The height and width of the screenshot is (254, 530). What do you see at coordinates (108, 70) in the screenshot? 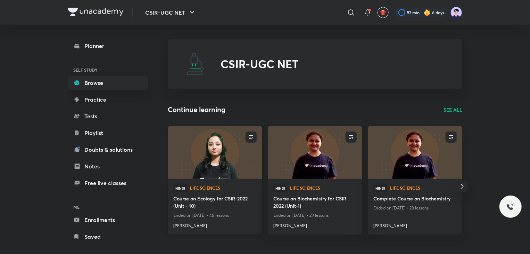
I see `h6: SELF STUDY` at bounding box center [108, 70].